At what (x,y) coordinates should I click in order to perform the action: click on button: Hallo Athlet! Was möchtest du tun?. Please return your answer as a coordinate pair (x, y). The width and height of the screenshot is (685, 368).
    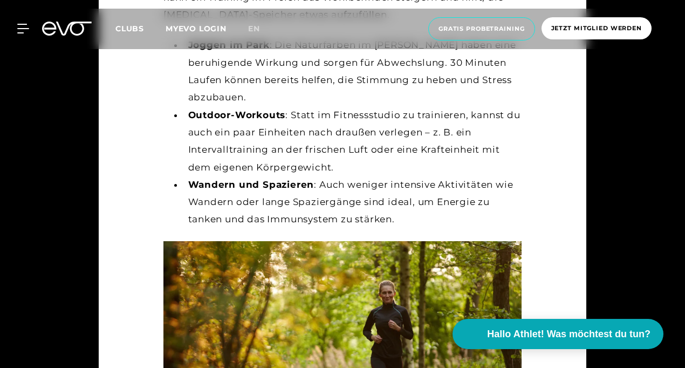
    Looking at the image, I should click on (558, 334).